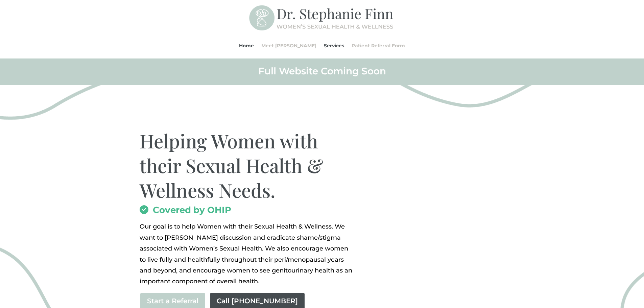 This screenshot has height=308, width=644. I want to click on h2: Full Website Coming Soon, so click(322, 73).